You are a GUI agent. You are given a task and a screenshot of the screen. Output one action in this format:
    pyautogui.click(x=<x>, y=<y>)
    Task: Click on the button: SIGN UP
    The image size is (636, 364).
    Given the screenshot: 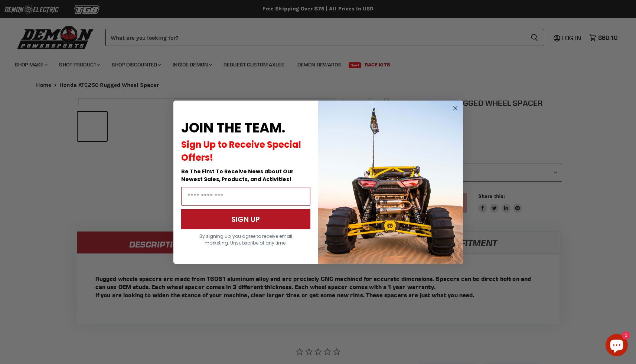 What is the action you would take?
    pyautogui.click(x=246, y=219)
    